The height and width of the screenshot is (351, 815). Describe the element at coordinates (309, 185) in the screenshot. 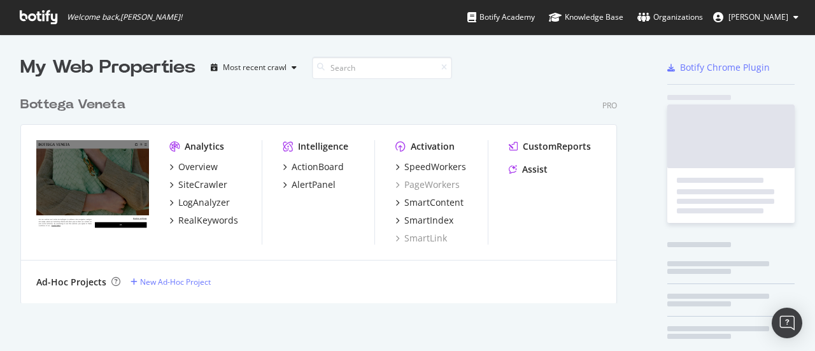

I see `a: AlertPanel` at that location.